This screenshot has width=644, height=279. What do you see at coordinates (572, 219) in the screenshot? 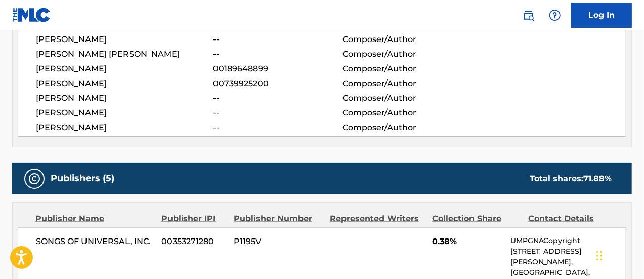
I see `div: Contact Details` at bounding box center [572, 219].